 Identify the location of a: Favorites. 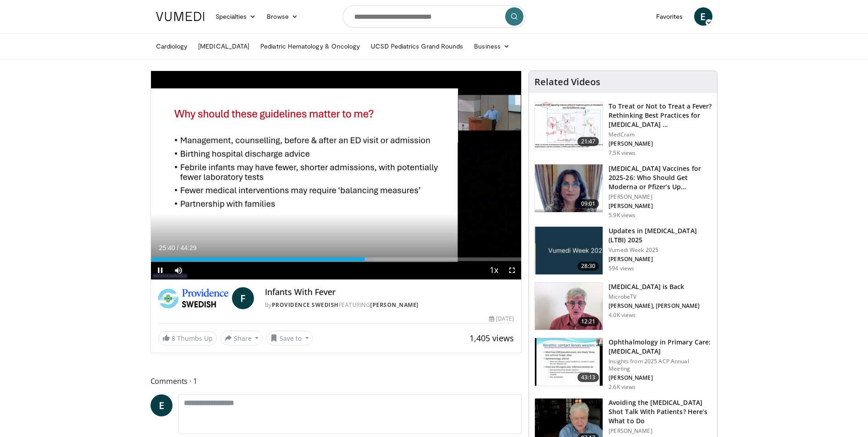
(670, 17).